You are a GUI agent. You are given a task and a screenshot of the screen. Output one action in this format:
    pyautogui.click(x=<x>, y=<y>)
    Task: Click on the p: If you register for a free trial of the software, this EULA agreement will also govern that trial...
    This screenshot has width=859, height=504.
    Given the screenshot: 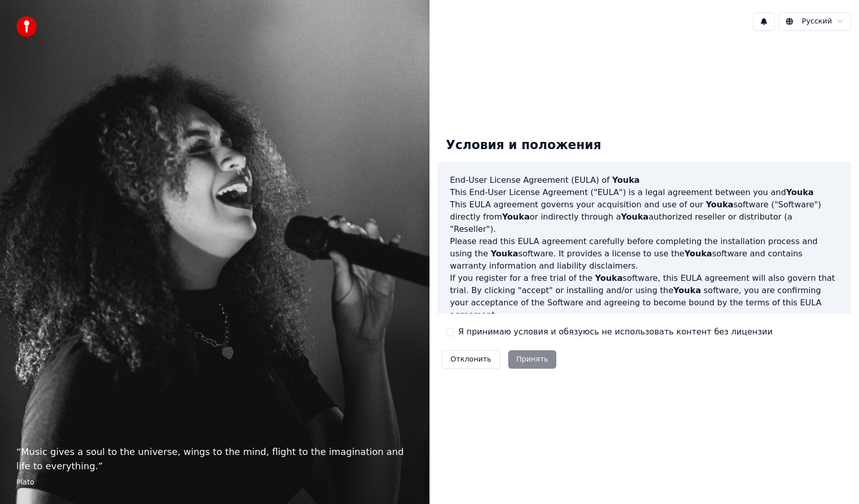 What is the action you would take?
    pyautogui.click(x=644, y=297)
    